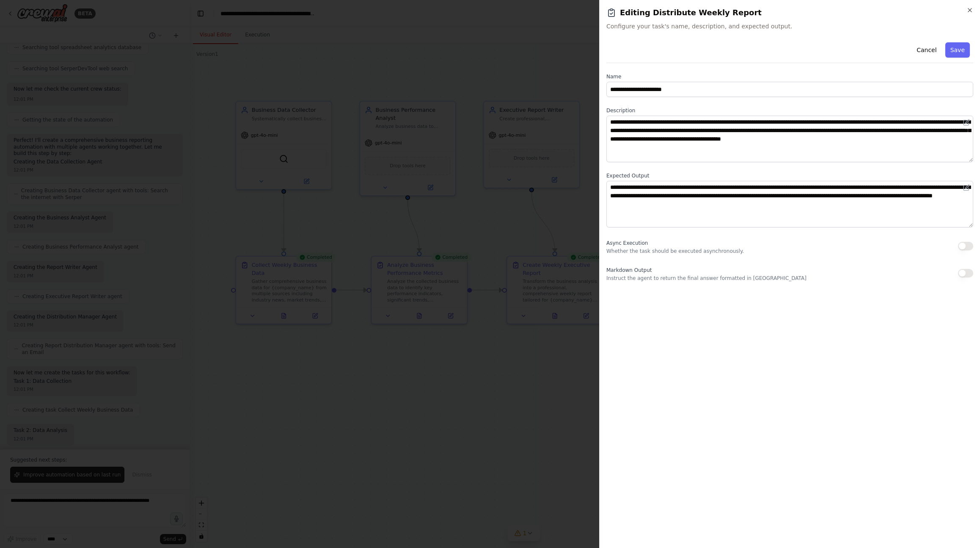 Image resolution: width=980 pixels, height=548 pixels. What do you see at coordinates (790, 13) in the screenshot?
I see `h2: Editing Distribute Weekly Report` at bounding box center [790, 13].